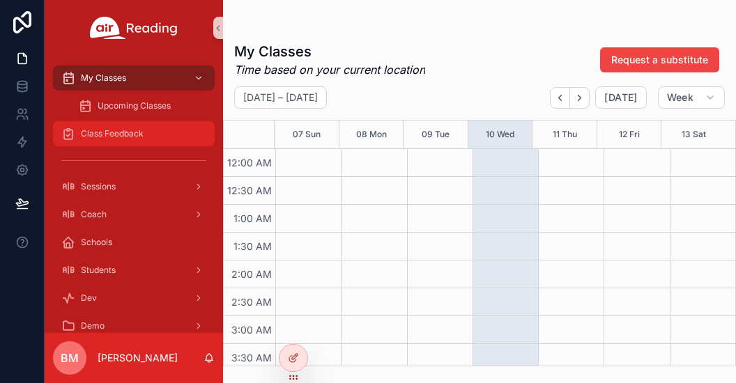 This screenshot has height=383, width=736. I want to click on span: Request a substitute, so click(659, 60).